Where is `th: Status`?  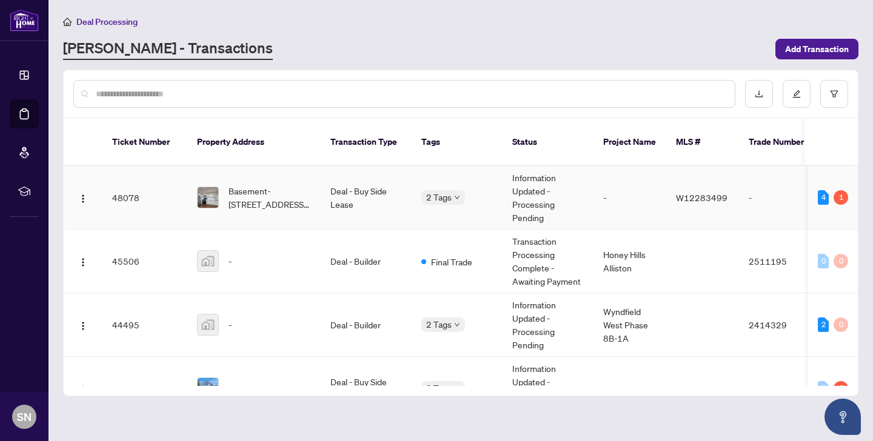 th: Status is located at coordinates (548, 142).